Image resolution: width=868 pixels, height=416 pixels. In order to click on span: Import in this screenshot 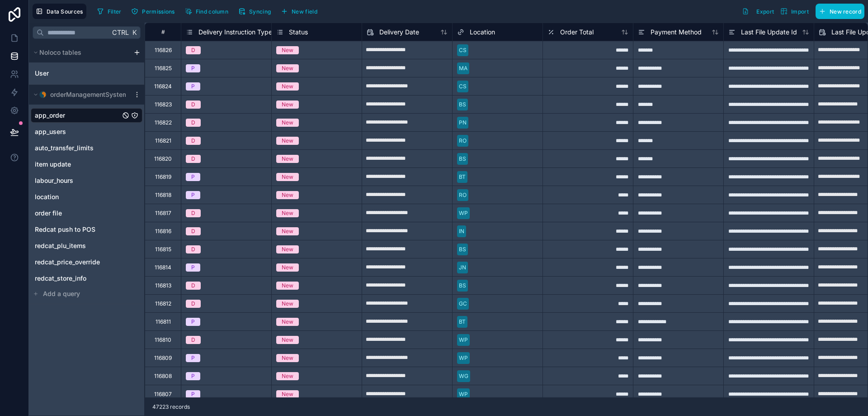, I will do `click(799, 11)`.